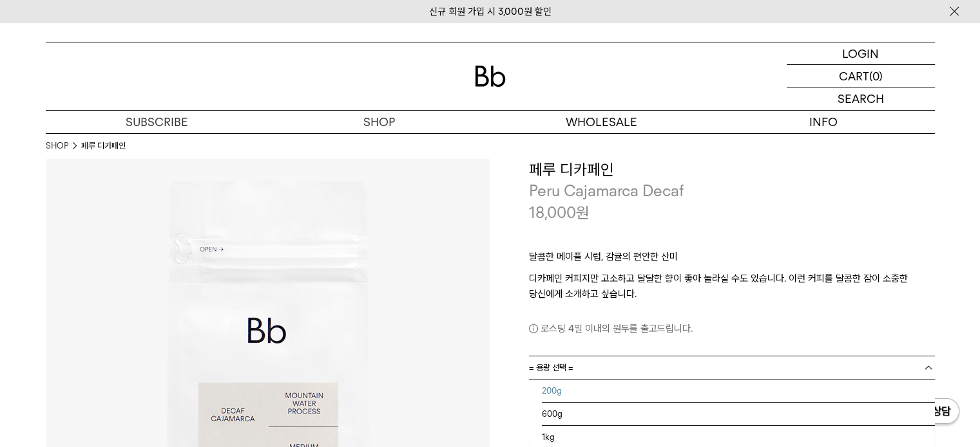  Describe the element at coordinates (732, 191) in the screenshot. I see `p: Peru Cajamarca Decaf` at that location.